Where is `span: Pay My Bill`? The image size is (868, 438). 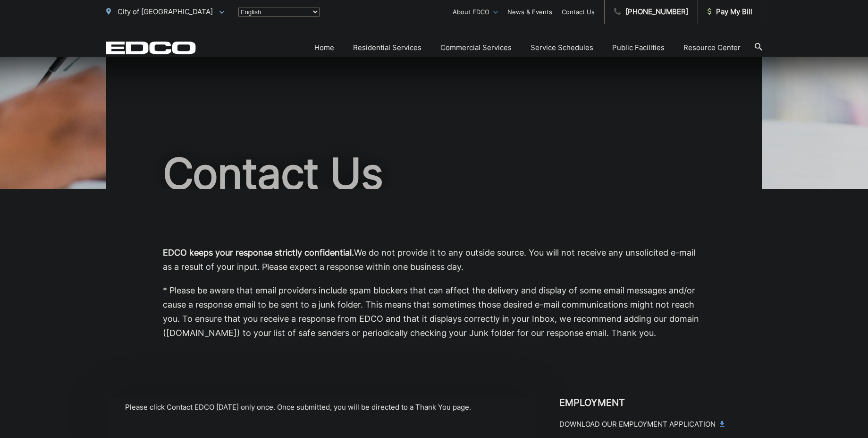
span: Pay My Bill is located at coordinates (730, 12).